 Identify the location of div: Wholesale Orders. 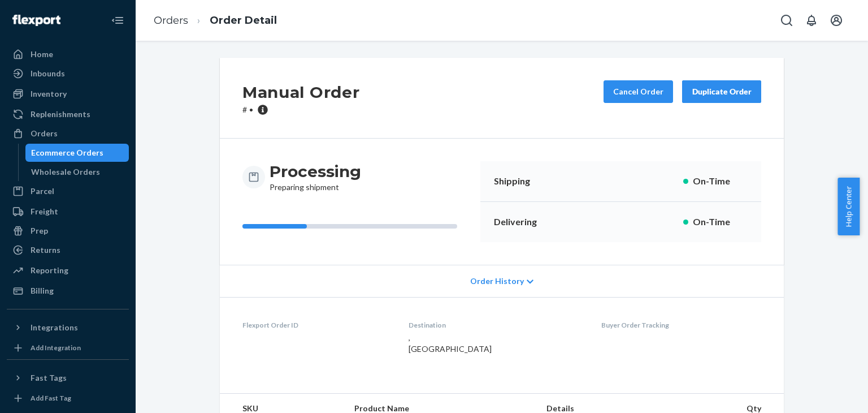
(66, 172).